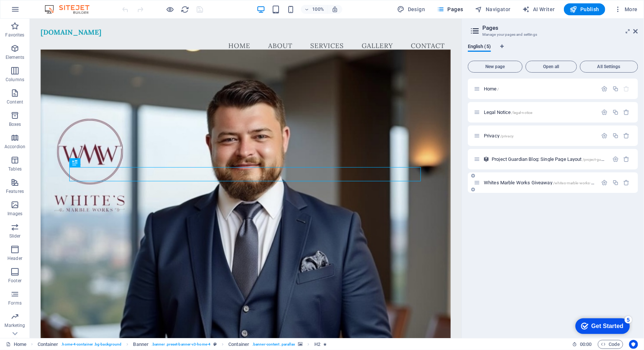 This screenshot has height=350, width=644. I want to click on button: Click here to leave preview mode and continue editing, so click(170, 9).